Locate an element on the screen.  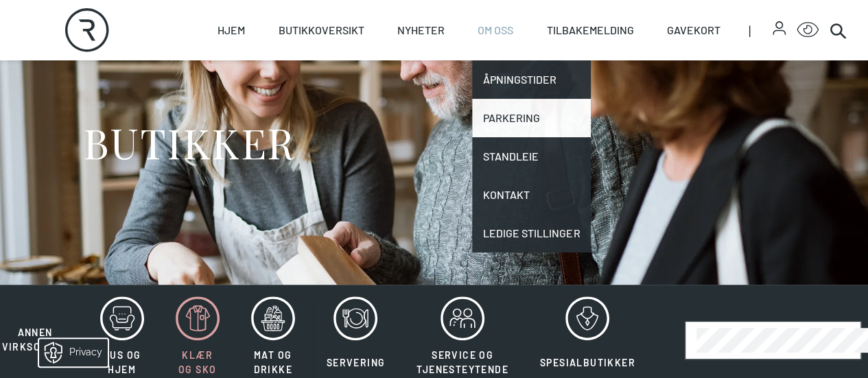
span: Klær og sko is located at coordinates (197, 362).